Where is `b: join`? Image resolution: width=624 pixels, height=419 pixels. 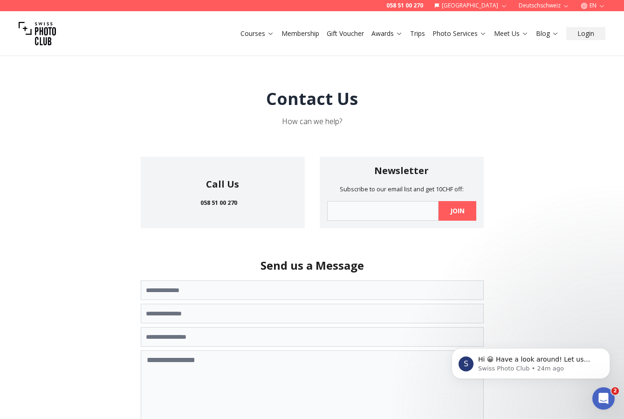
b: join is located at coordinates (457, 211).